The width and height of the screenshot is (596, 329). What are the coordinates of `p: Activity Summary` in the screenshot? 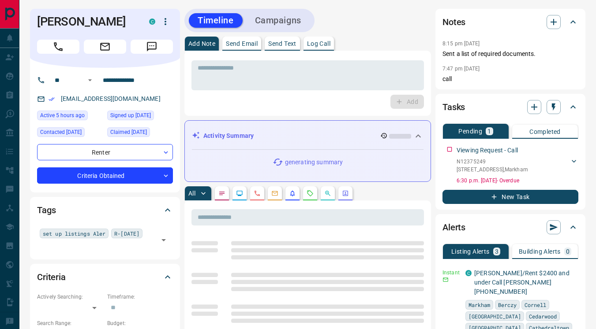 It's located at (228, 136).